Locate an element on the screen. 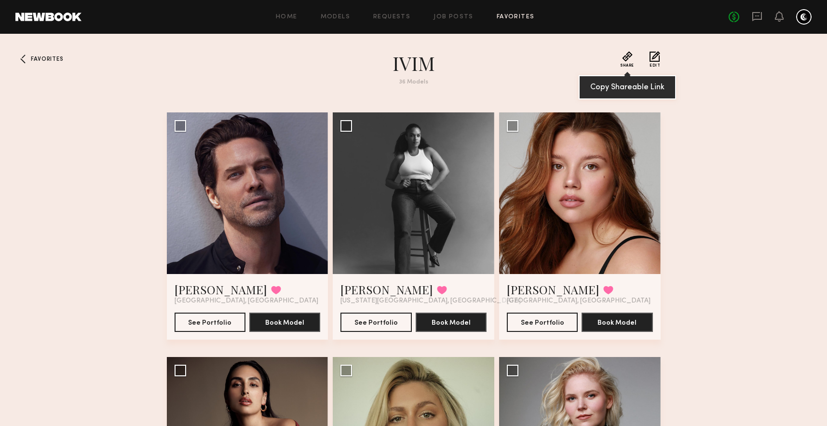 Image resolution: width=827 pixels, height=426 pixels. a: Requests is located at coordinates (391, 17).